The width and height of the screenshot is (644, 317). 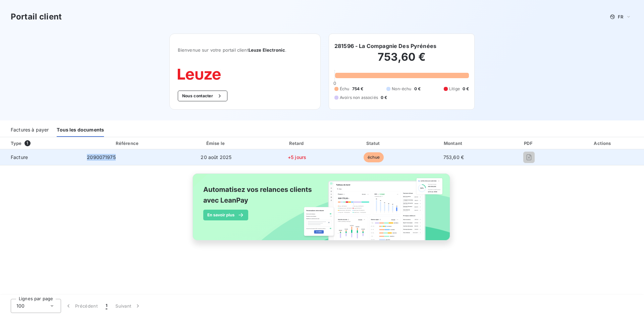 What do you see at coordinates (80, 130) in the screenshot?
I see `div: Tous les documents` at bounding box center [80, 130].